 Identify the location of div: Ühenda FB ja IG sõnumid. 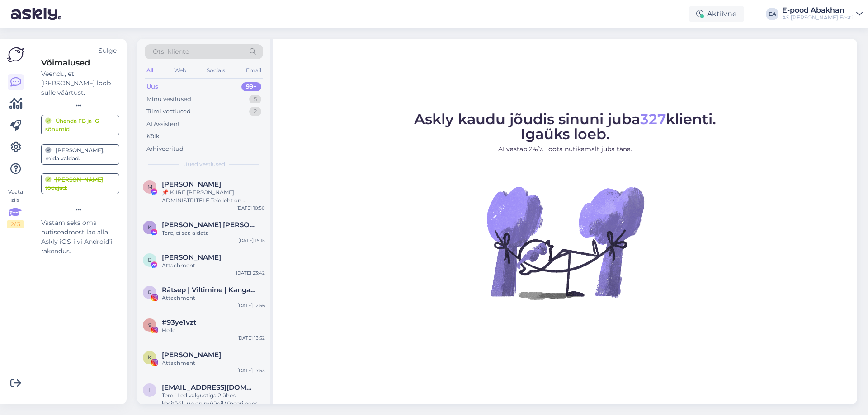
(80, 125).